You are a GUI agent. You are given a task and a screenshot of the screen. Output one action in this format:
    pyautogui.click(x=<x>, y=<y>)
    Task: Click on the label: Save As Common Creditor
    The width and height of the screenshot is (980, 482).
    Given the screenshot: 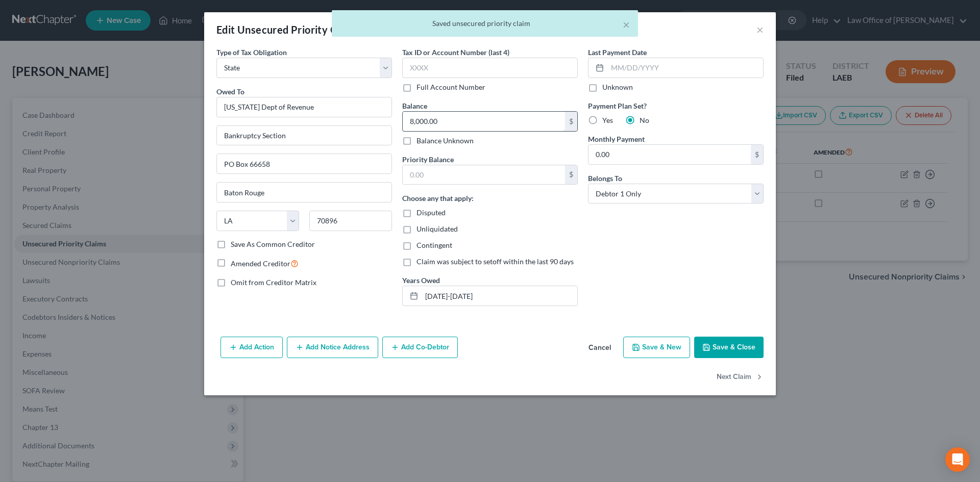 What is the action you would take?
    pyautogui.click(x=273, y=245)
    